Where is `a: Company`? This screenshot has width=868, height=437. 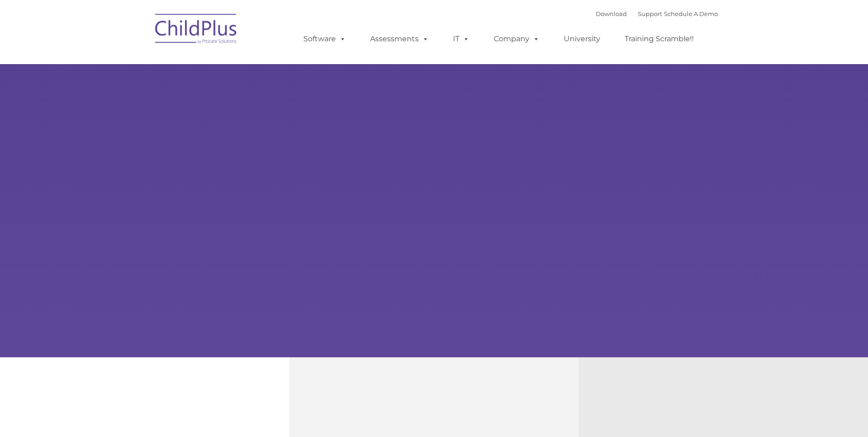
a: Company is located at coordinates (517, 39).